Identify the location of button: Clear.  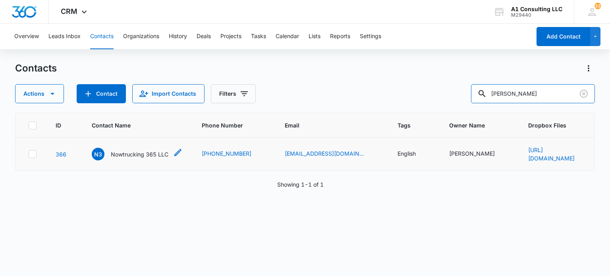
(584, 94).